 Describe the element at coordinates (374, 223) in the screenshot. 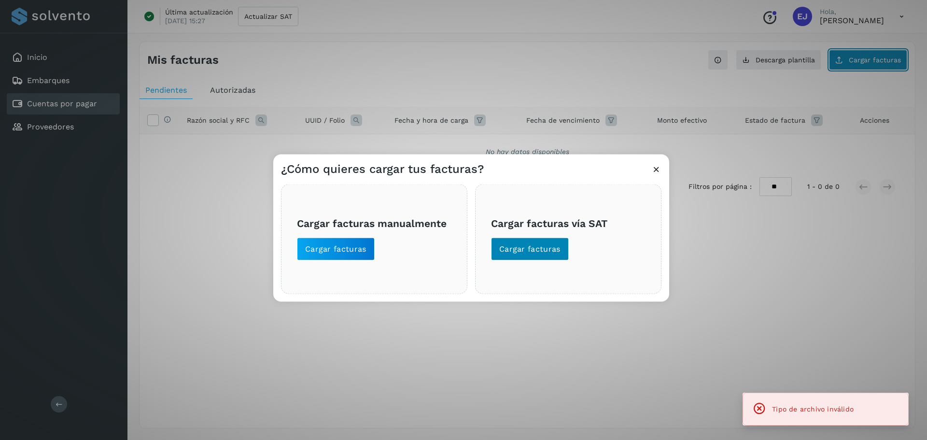

I see `h3: Cargar facturas manualmente` at that location.